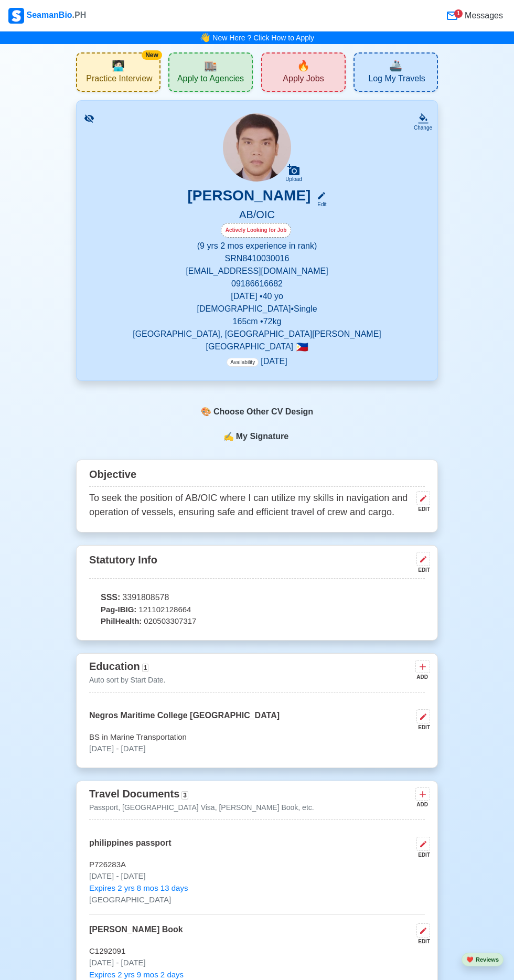 The height and width of the screenshot is (980, 514). What do you see at coordinates (210, 80) in the screenshot?
I see `span: Apply to Agencies` at bounding box center [210, 80].